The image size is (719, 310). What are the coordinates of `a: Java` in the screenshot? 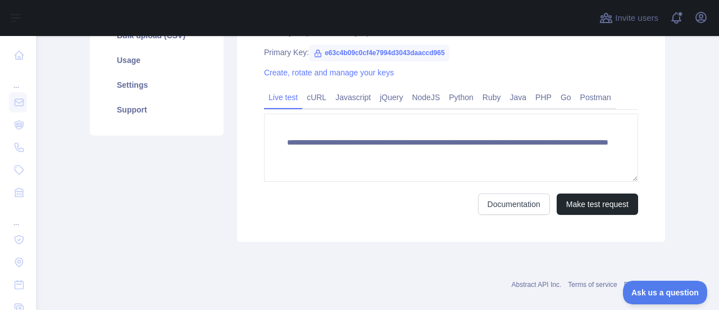 It's located at (519, 97).